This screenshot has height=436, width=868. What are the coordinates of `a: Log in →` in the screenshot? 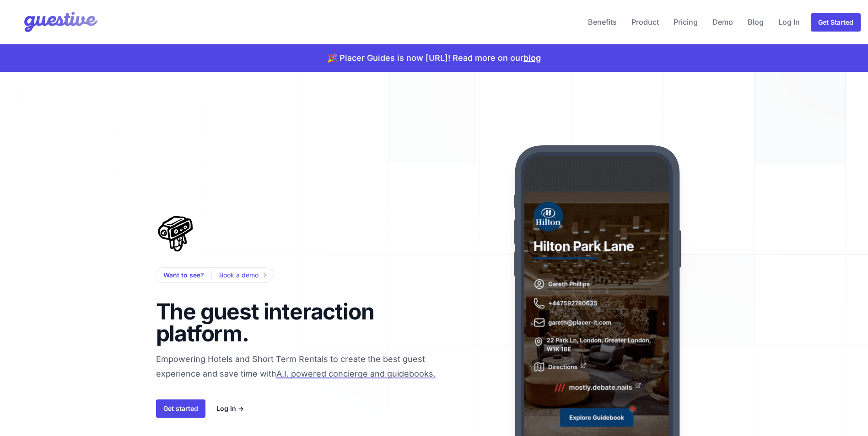 It's located at (230, 409).